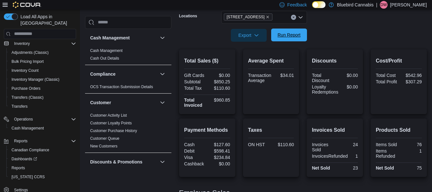 The image size is (432, 192). Describe the element at coordinates (44, 44) in the screenshot. I see `span: Inventory` at that location.